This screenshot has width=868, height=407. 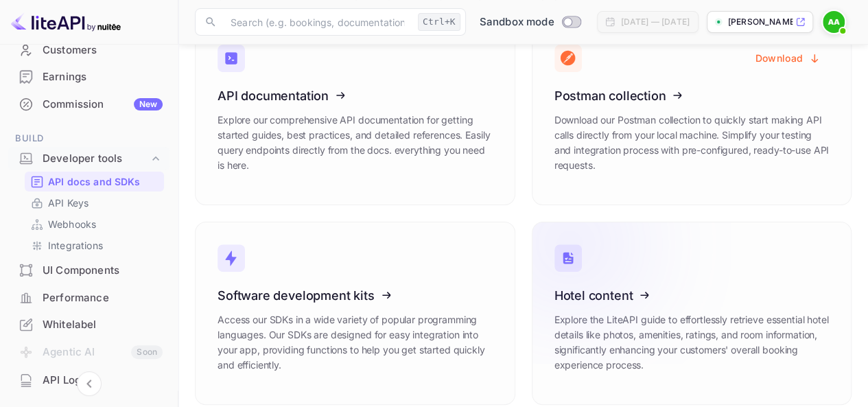 I want to click on p: Download our Postman collection to quickly start making API calls directly from your local machin..., so click(x=692, y=143).